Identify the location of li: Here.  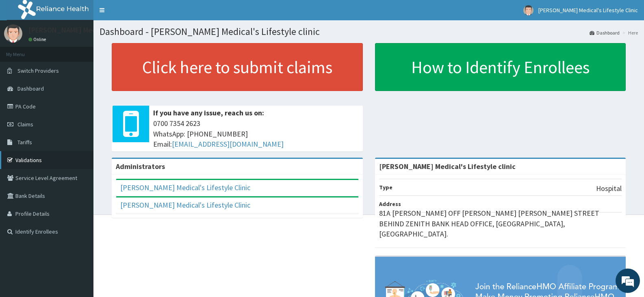
(629, 33).